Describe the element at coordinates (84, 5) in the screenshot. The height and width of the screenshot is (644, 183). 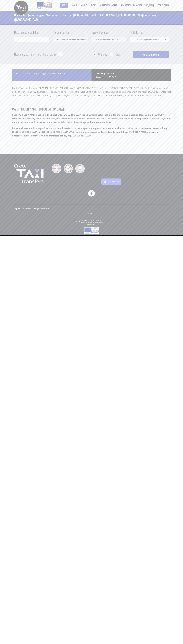
I see `a: About` at that location.